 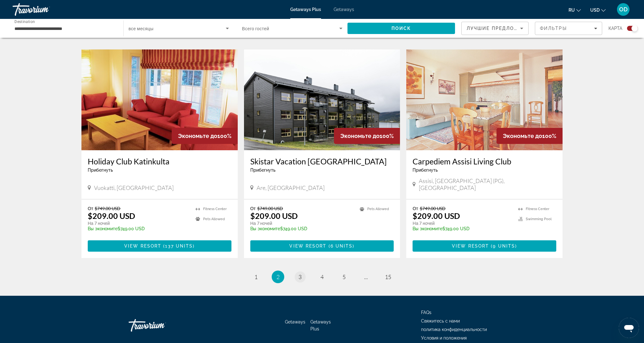 I want to click on span: 9 units, so click(x=504, y=246).